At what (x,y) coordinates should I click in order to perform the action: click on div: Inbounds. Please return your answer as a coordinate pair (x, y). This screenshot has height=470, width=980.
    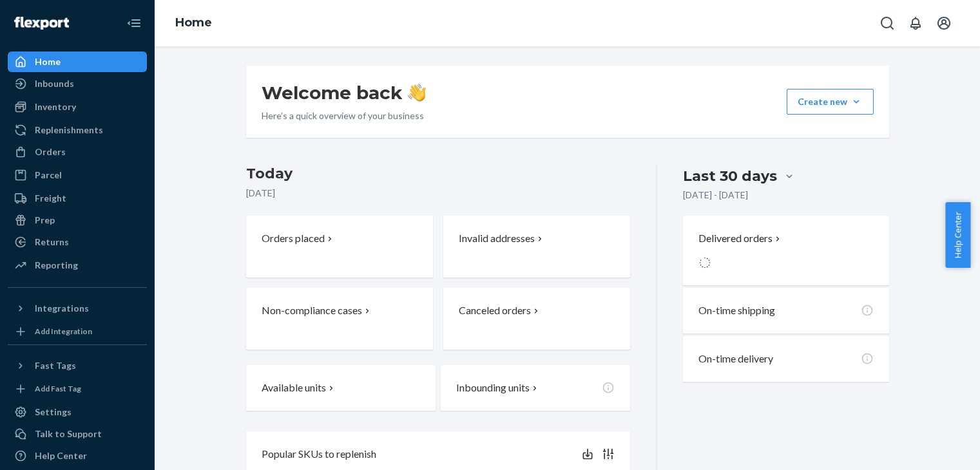
    Looking at the image, I should click on (54, 84).